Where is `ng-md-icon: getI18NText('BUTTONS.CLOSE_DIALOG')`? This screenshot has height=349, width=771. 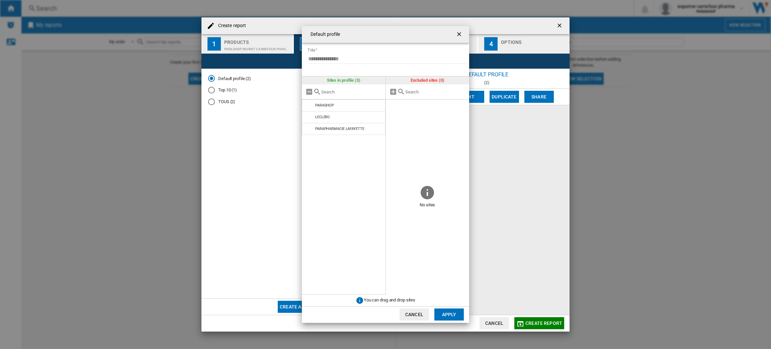
ng-md-icon: getI18NText('BUTTONS.CLOSE_DIALOG') is located at coordinates (460, 35).